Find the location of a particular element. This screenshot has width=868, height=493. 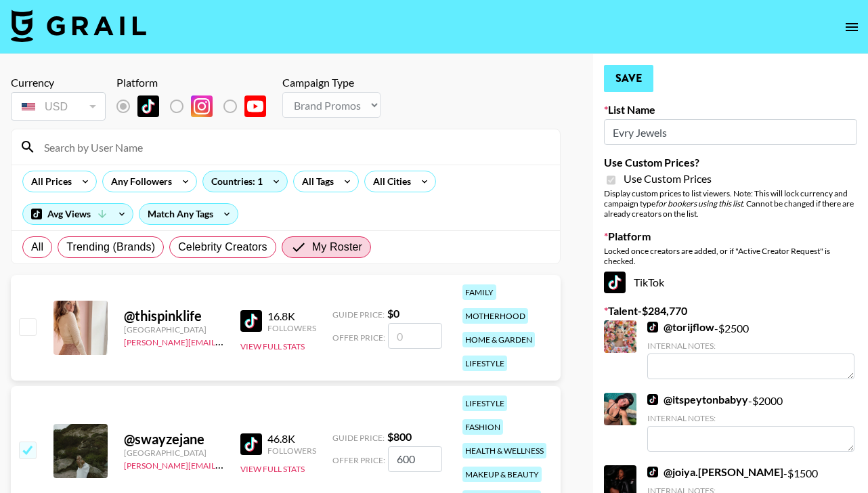

div: Avg Views is located at coordinates (78, 214).